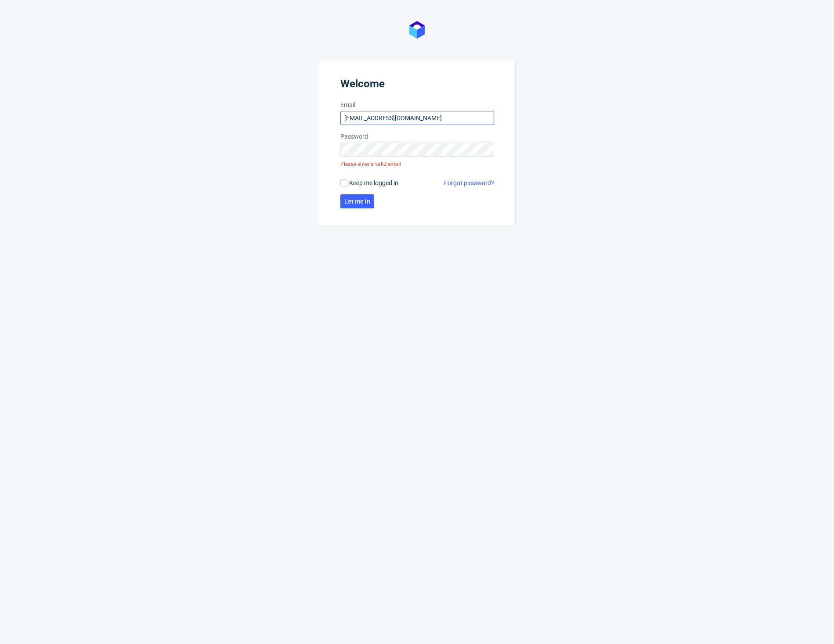  What do you see at coordinates (417, 85) in the screenshot?
I see `header: Welcome` at bounding box center [417, 85].